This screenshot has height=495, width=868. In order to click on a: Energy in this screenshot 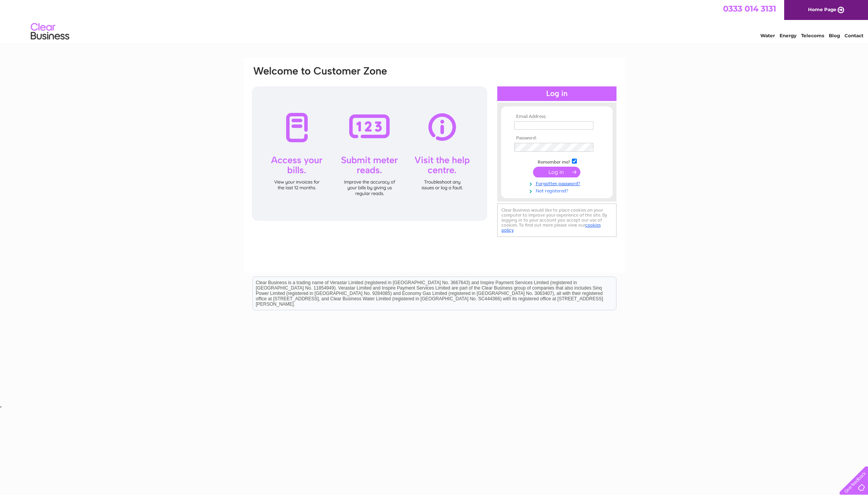, I will do `click(788, 35)`.